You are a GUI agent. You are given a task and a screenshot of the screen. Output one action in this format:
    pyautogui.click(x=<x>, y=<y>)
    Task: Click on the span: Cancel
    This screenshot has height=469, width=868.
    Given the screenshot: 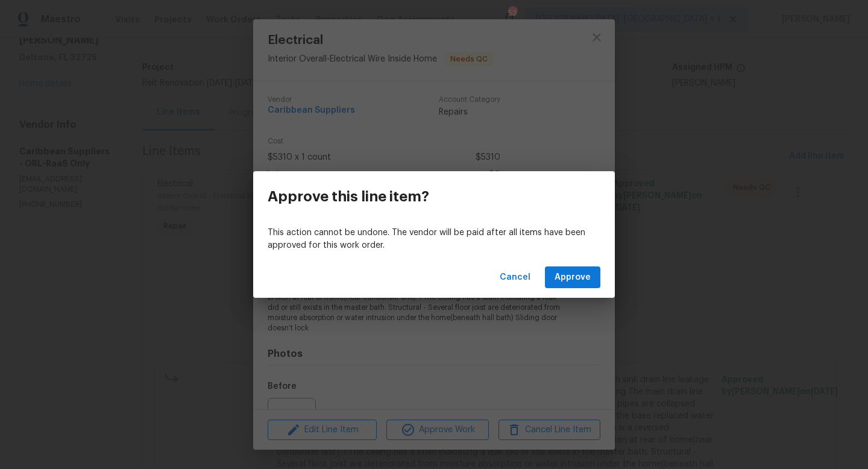 What is the action you would take?
    pyautogui.click(x=515, y=277)
    